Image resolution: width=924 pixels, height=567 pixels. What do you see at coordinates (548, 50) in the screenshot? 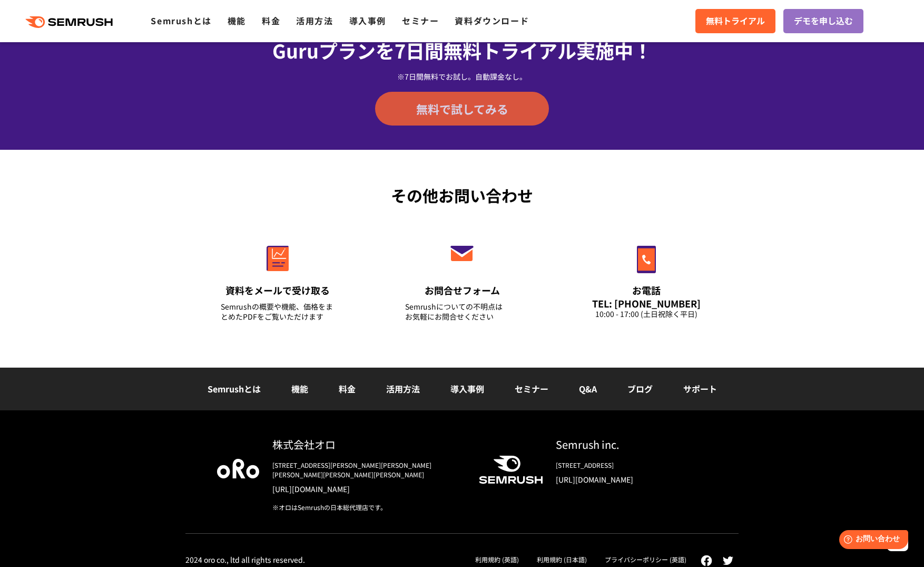
I see `span: 無料トライアル実施中！` at bounding box center [548, 50].